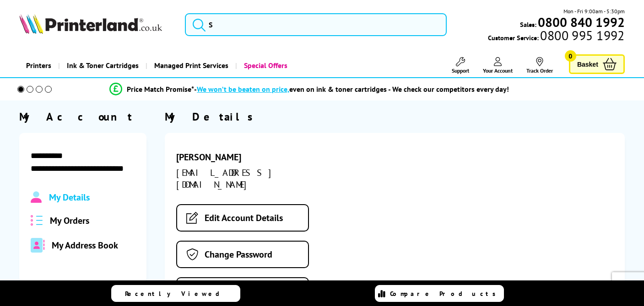 The height and width of the screenshot is (306, 644). What do you see at coordinates (539, 66) in the screenshot?
I see `a: Track Order` at bounding box center [539, 66].